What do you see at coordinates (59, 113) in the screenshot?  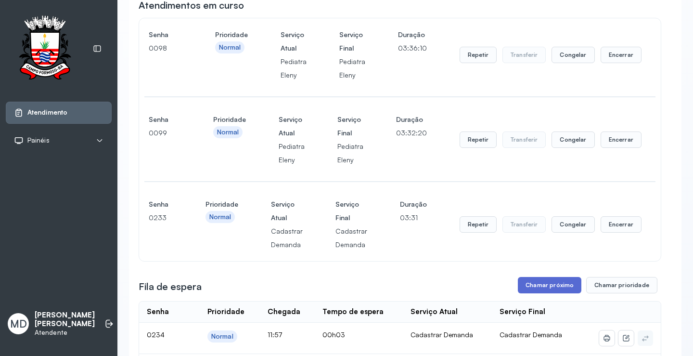 I see `a: Atendimento` at bounding box center [59, 113].